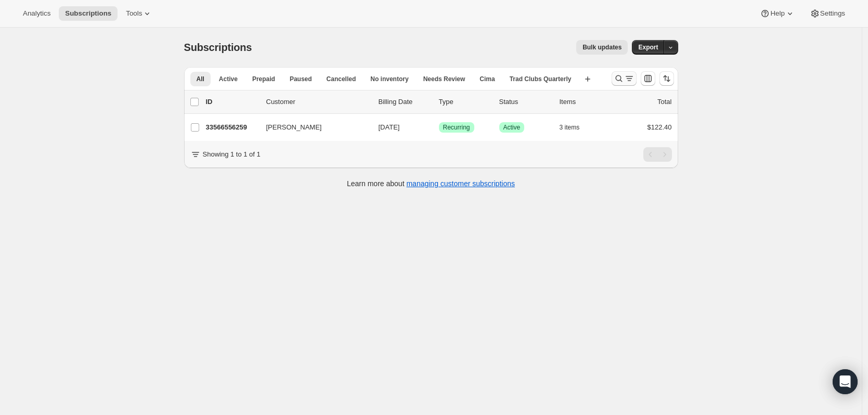 Image resolution: width=868 pixels, height=415 pixels. What do you see at coordinates (444, 79) in the screenshot?
I see `span: Needs Review` at bounding box center [444, 79].